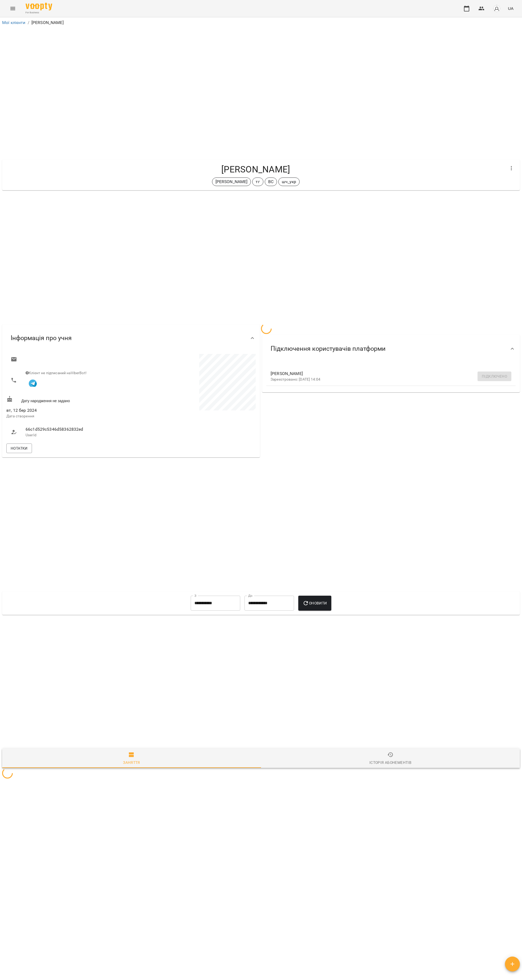  What do you see at coordinates (258, 182) in the screenshot?
I see `p: тг` at bounding box center [258, 182].